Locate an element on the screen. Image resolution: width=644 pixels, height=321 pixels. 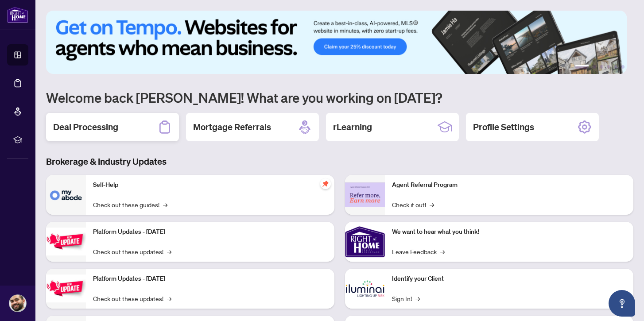
img: Agent Referral Program is located at coordinates (365, 194).